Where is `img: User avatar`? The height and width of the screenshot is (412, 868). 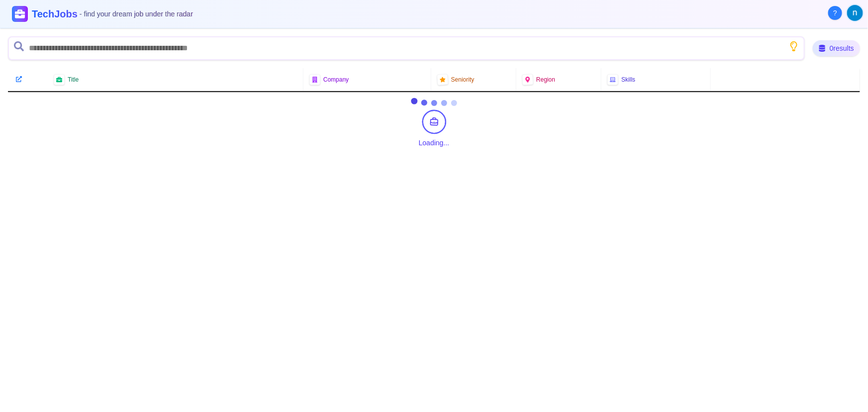 img: User avatar is located at coordinates (855, 13).